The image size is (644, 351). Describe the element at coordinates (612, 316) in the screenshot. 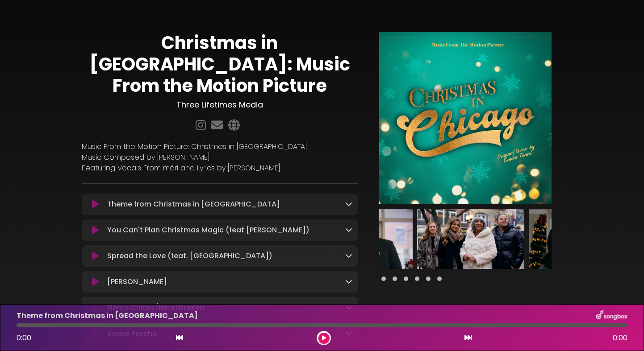

I see `img: songbox-logo-white.png` at that location.